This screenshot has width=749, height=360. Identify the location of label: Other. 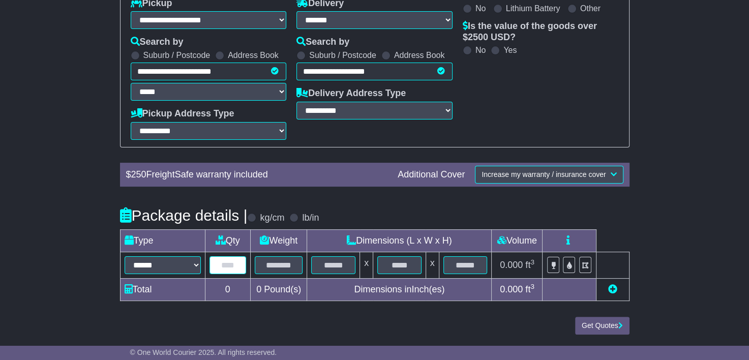
(591, 8).